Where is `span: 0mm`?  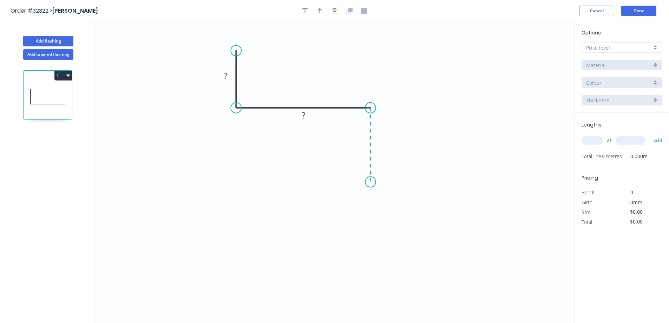 span: 0mm is located at coordinates (636, 202).